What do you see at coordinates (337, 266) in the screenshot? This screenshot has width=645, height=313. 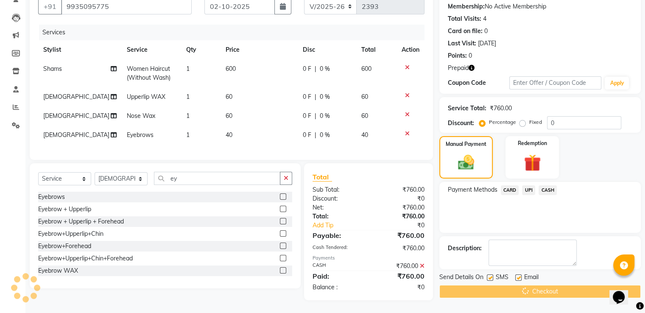 I see `div: CASH` at bounding box center [337, 266].